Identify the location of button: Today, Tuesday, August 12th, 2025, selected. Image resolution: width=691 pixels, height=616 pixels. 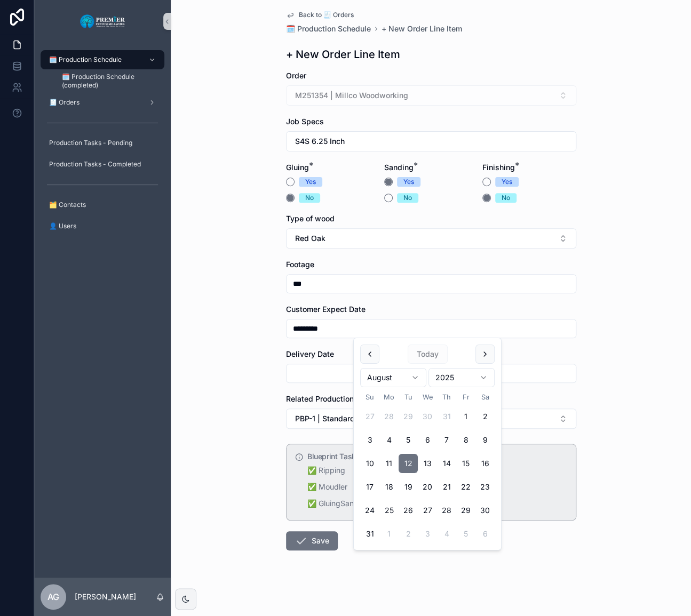
(408, 464).